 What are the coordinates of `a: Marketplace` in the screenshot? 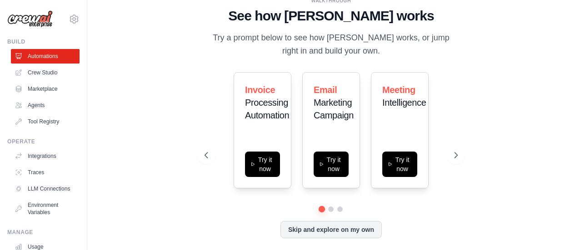 It's located at (45, 89).